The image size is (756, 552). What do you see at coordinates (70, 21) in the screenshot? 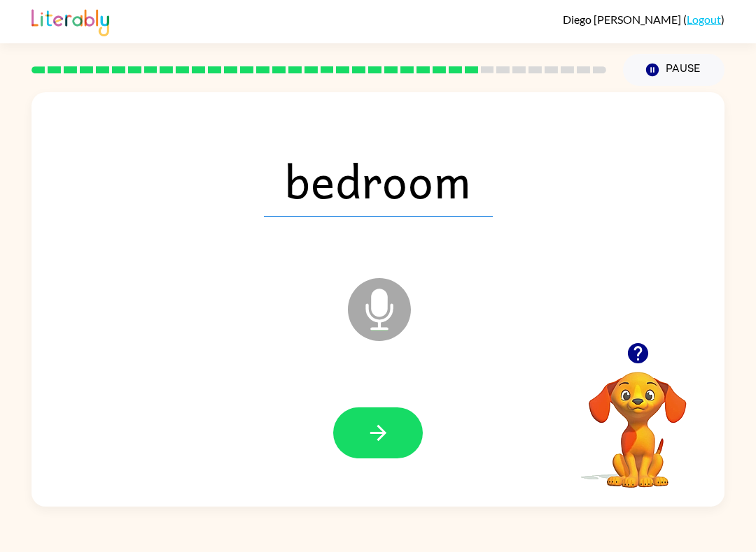
I see `img: Literably` at bounding box center [70, 21].